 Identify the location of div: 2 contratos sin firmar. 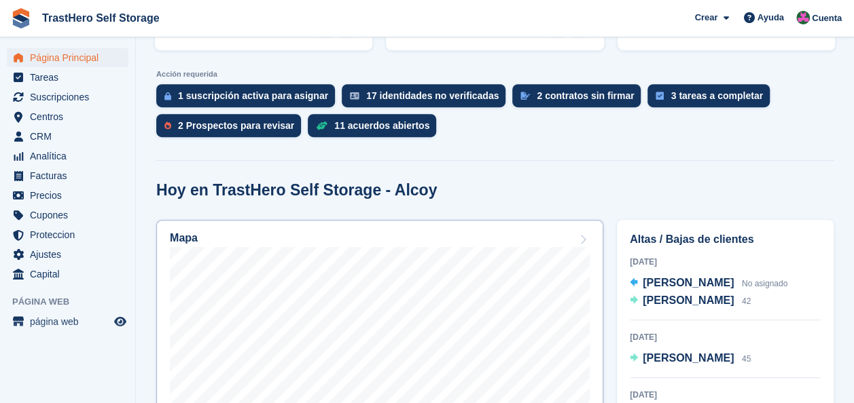
(585, 96).